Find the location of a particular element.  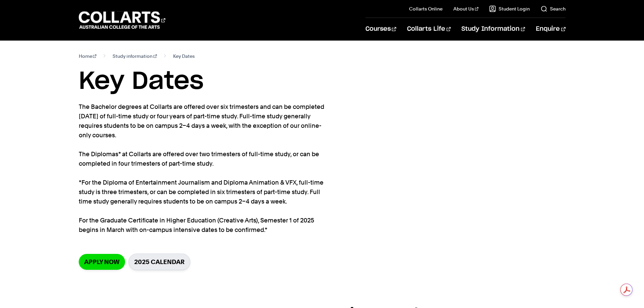

a: Courses is located at coordinates (381, 29).